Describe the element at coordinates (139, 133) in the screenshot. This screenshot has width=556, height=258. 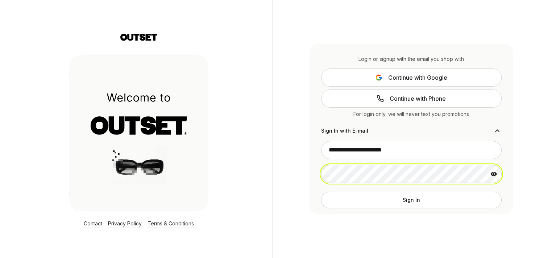
I see `img: Login Layout Image` at that location.